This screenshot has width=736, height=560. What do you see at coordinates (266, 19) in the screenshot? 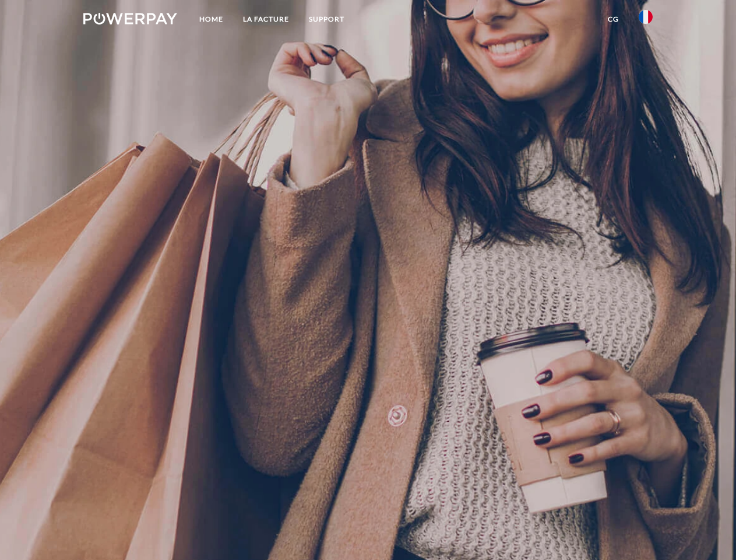
I see `a: LA FACTURE` at bounding box center [266, 19].